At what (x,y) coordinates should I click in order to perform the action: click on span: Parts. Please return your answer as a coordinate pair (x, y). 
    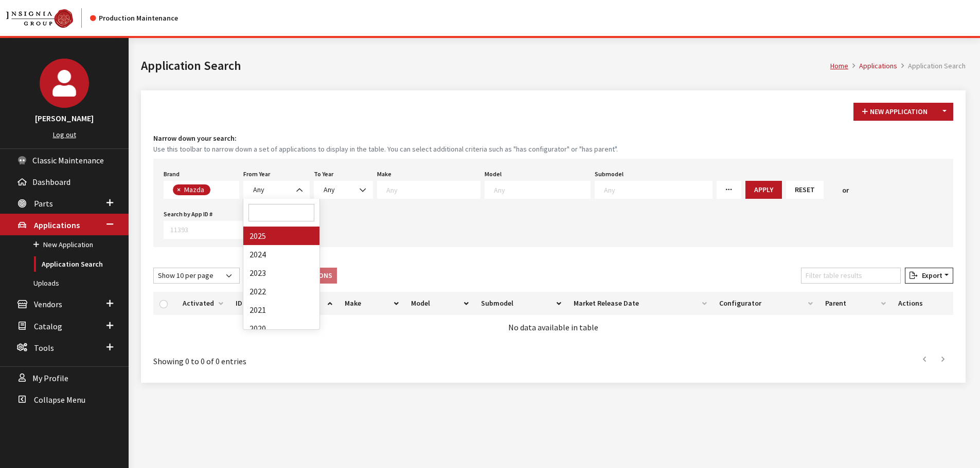
    Looking at the image, I should click on (43, 204).